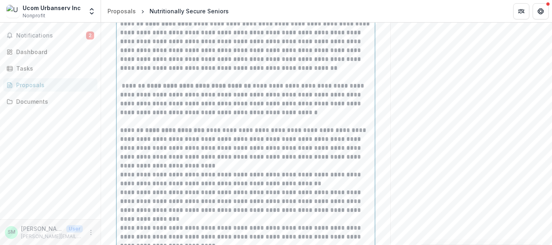 This screenshot has height=245, width=552. What do you see at coordinates (540, 11) in the screenshot?
I see `button: Get Help` at bounding box center [540, 11].